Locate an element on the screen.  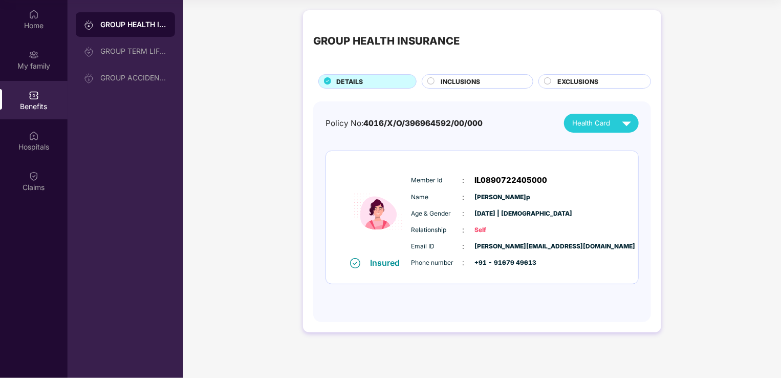
img: svg+xml;base64,PHN2ZyBpZD0iSG9tZSIgeG1sbnM9Imh0dHA6Ly93d3cudzMub3JnLzIwMDAvc3ZnIiB3aWR0aD0iMjAiIG... is located at coordinates (34, 14).